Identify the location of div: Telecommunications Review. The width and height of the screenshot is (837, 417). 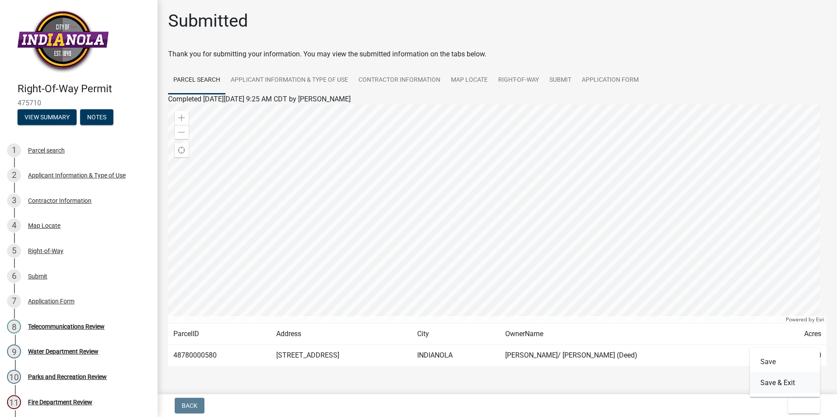
(66, 327).